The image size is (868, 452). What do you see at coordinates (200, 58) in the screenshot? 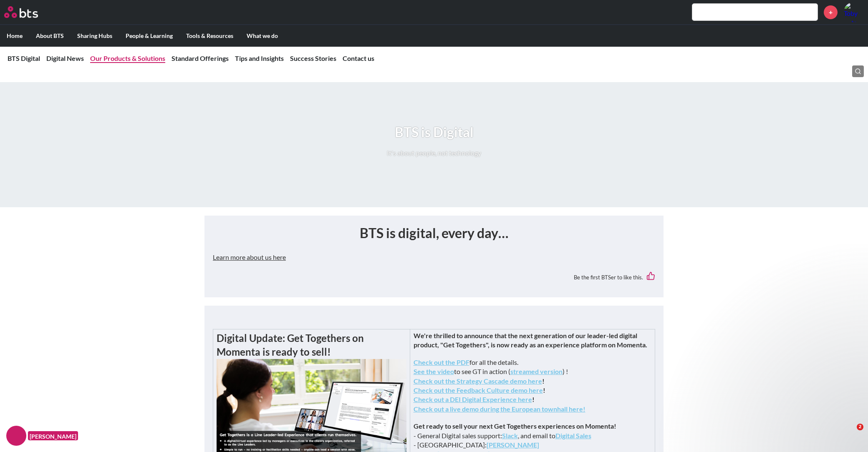
I see `a: Standard Offerings` at bounding box center [200, 58].